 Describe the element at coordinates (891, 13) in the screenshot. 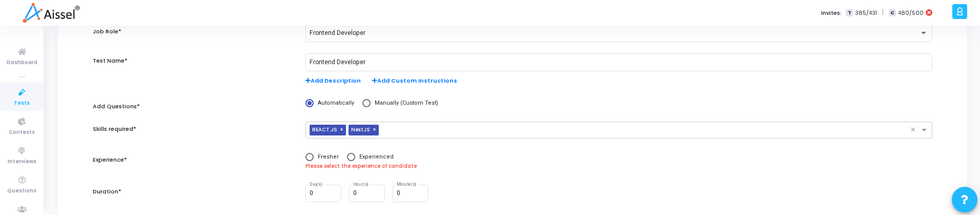

I see `span: C` at that location.